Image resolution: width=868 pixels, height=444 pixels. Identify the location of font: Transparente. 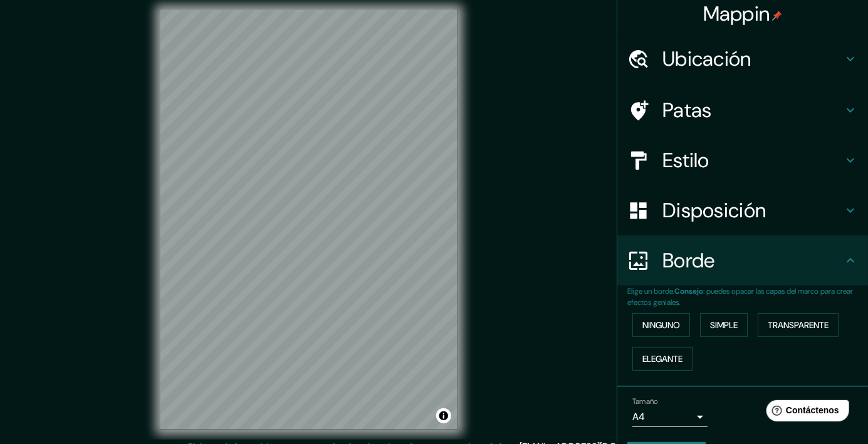
(798, 325).